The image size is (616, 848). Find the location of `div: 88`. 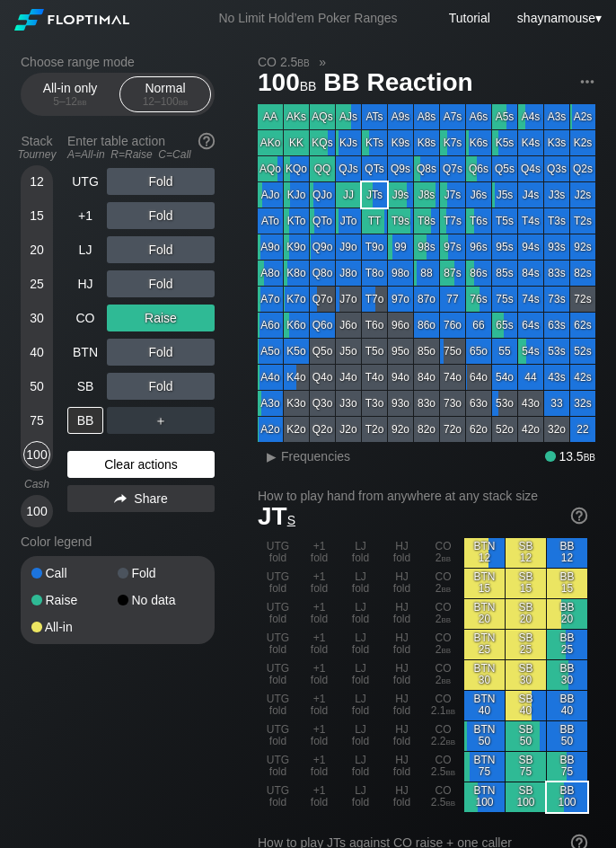

div: 88 is located at coordinates (427, 273).